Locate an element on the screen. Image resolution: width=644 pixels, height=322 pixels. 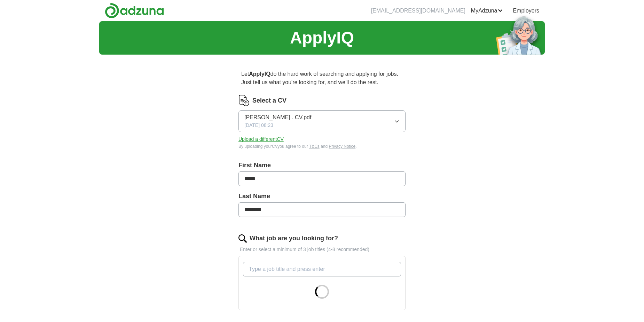
img: search.png is located at coordinates (242, 239).